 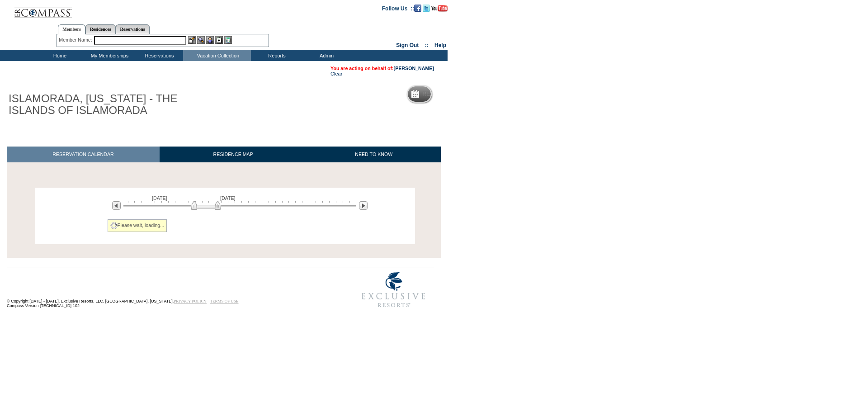 I want to click on div: Please wait, loading..., so click(x=138, y=226).